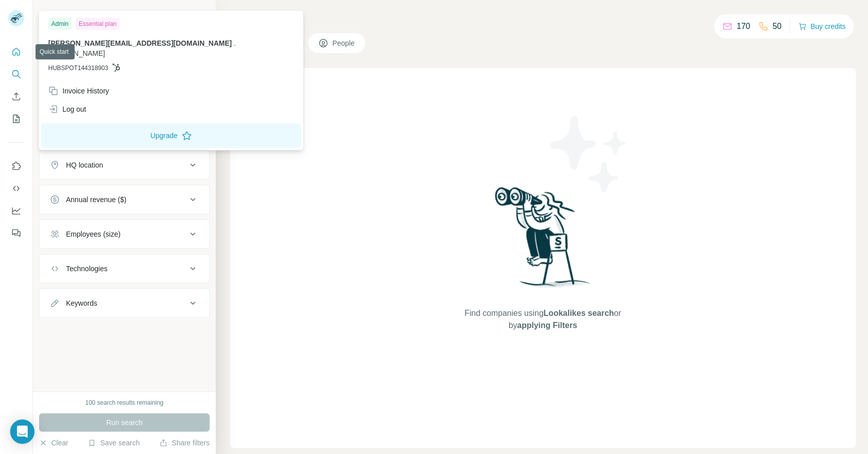 The width and height of the screenshot is (868, 454). Describe the element at coordinates (78, 91) in the screenshot. I see `div: Invoice History` at that location.